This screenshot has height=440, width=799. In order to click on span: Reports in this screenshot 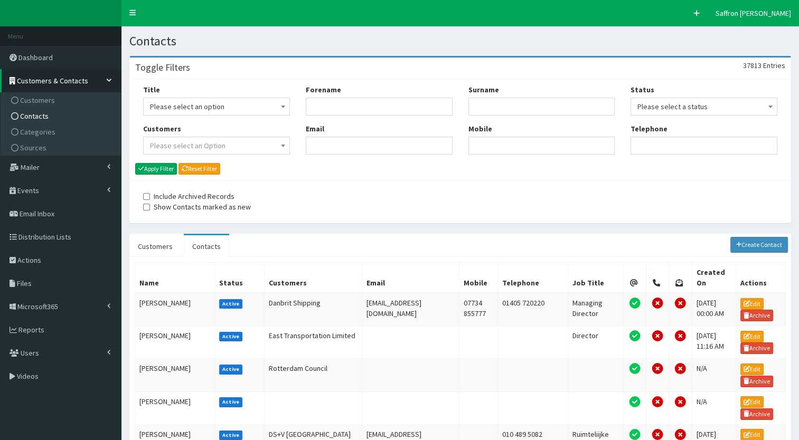, I will do `click(31, 330)`.